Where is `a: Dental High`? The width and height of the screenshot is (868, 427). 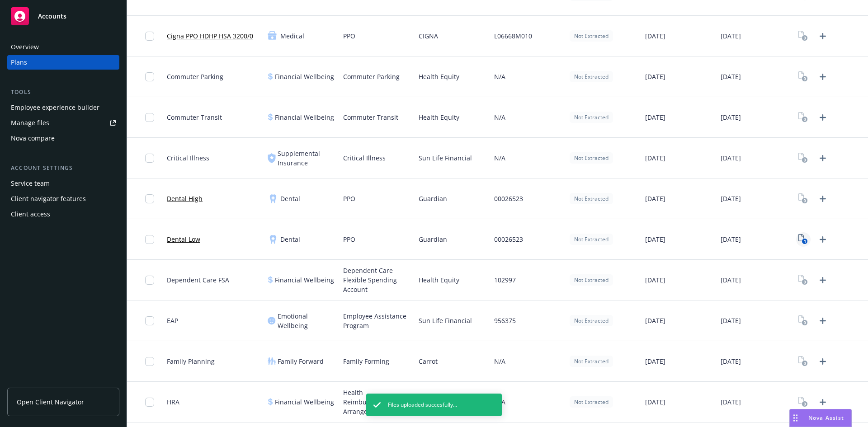 a: Dental High is located at coordinates (184, 198).